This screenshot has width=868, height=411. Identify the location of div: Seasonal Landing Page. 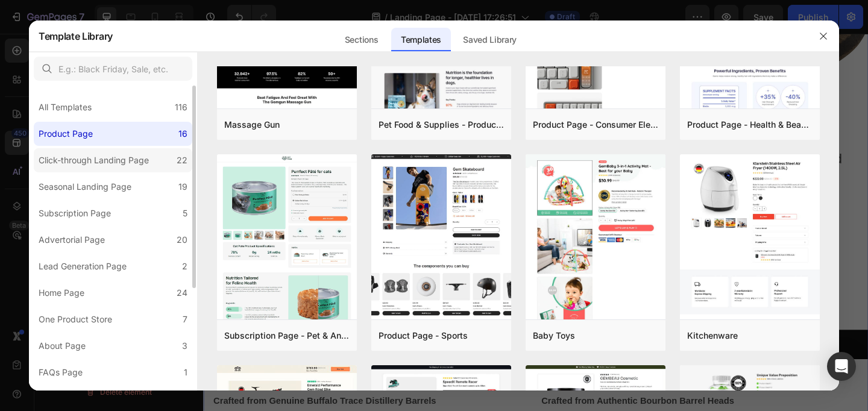
(85, 187).